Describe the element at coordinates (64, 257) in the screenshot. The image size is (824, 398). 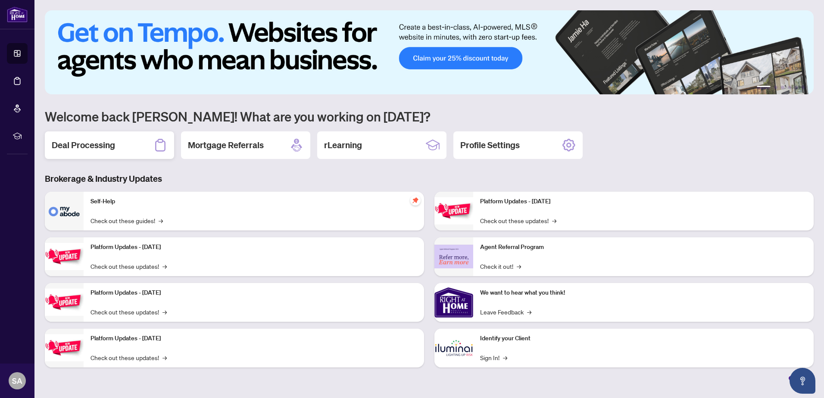
I see `img: Platform Updates - September 16, 2025` at that location.